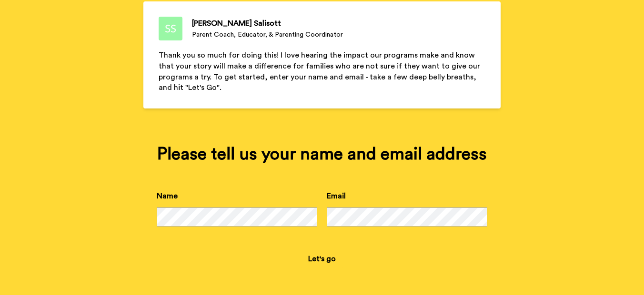 This screenshot has height=295, width=644. Describe the element at coordinates (336, 196) in the screenshot. I see `label: Email` at that location.